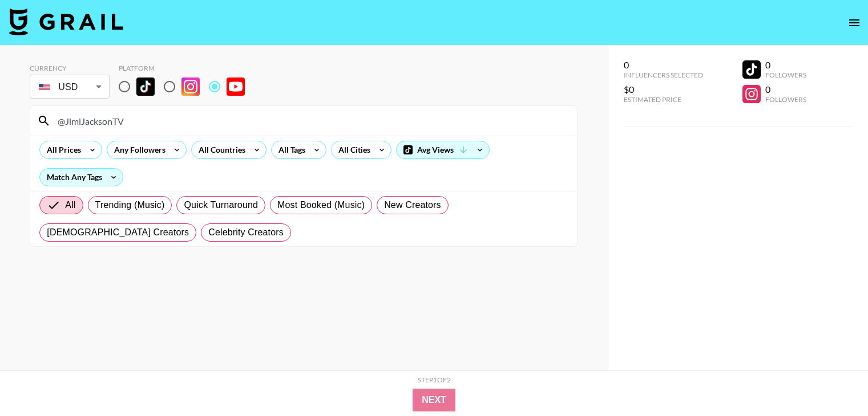 This screenshot has height=416, width=868. What do you see at coordinates (412, 205) in the screenshot?
I see `span: New Creators` at bounding box center [412, 205].